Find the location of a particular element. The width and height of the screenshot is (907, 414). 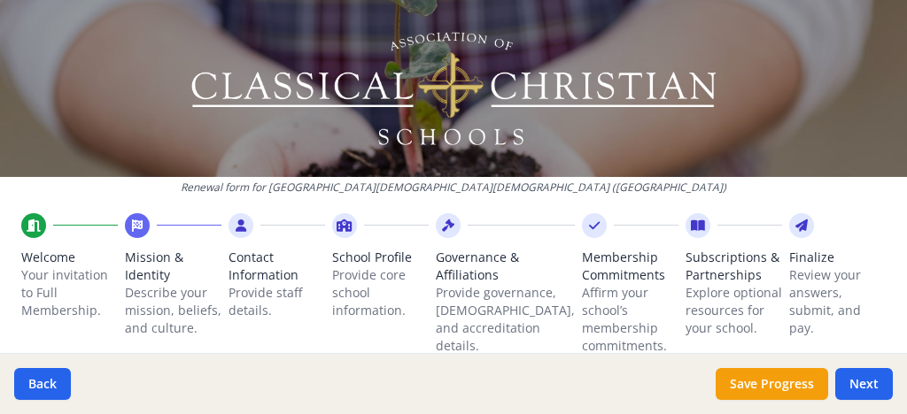

img: Logo is located at coordinates (453, 89).